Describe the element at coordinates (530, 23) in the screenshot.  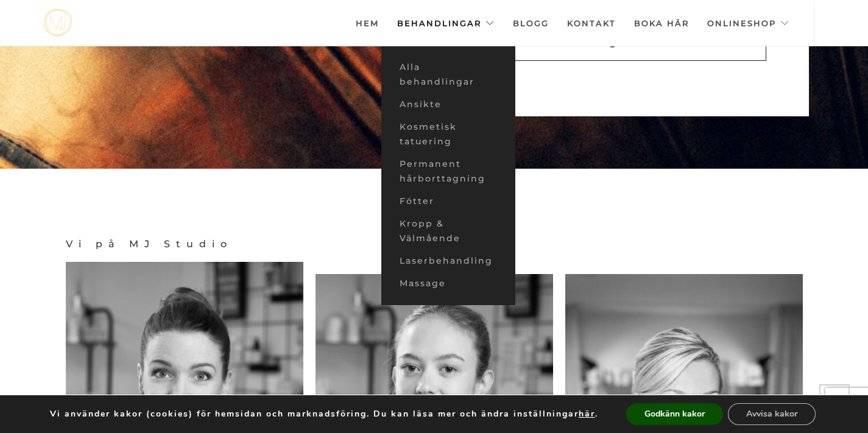
I see `a: Blogg` at that location.